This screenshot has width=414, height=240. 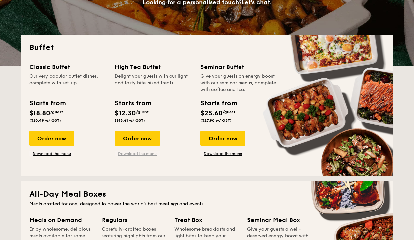 What do you see at coordinates (154, 83) in the screenshot?
I see `div: Delight your guests with our light and tasty bite-sized treats.` at bounding box center [154, 83].